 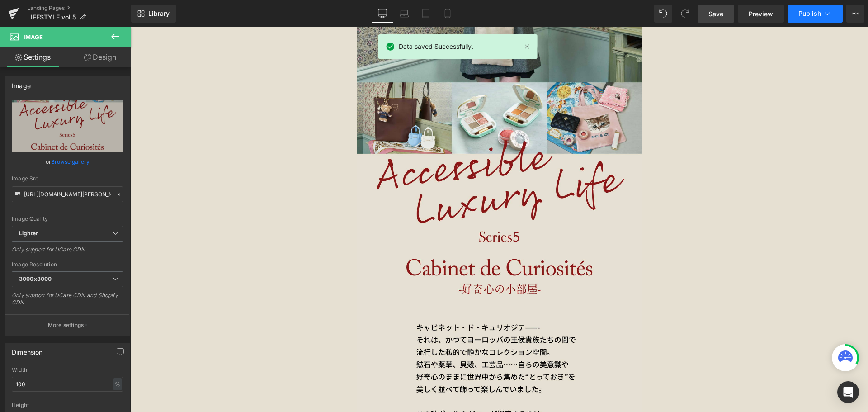 I want to click on span: Save, so click(x=716, y=13).